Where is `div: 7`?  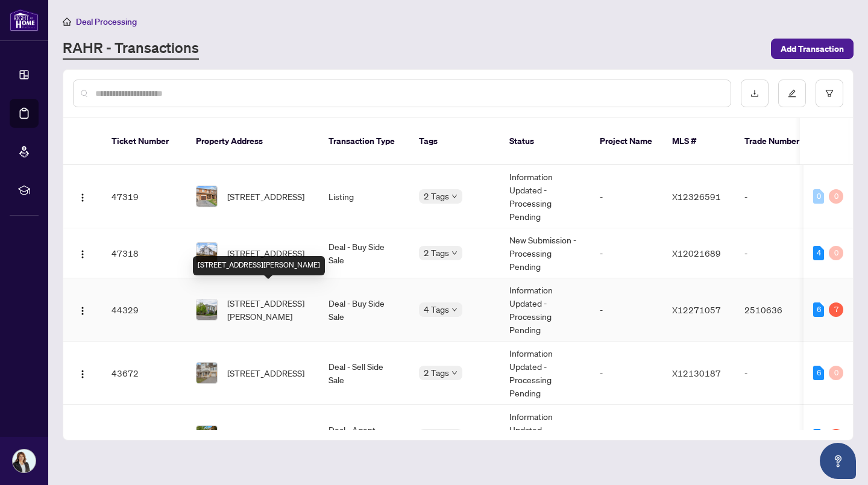
div: 7 is located at coordinates (836, 309).